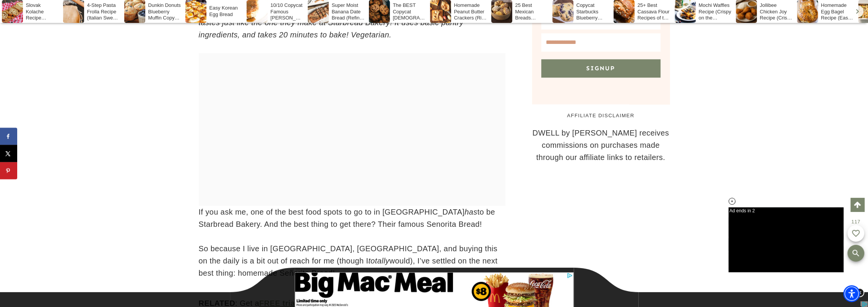 The image size is (868, 307). Describe the element at coordinates (601, 116) in the screenshot. I see `h5: AFFILIATE DISCLAIMER` at that location.